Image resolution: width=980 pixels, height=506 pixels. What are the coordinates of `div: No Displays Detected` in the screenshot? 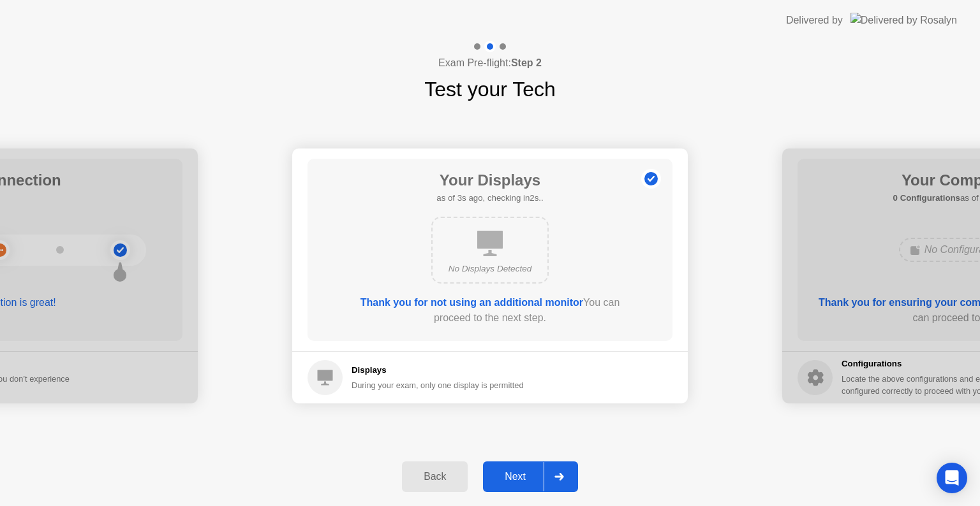 It's located at (490, 269).